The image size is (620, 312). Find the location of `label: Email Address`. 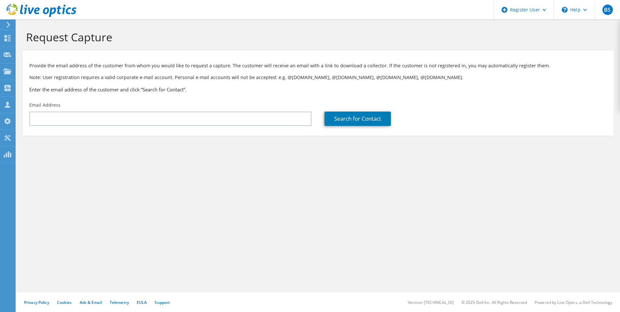

label: Email Address is located at coordinates (45, 105).